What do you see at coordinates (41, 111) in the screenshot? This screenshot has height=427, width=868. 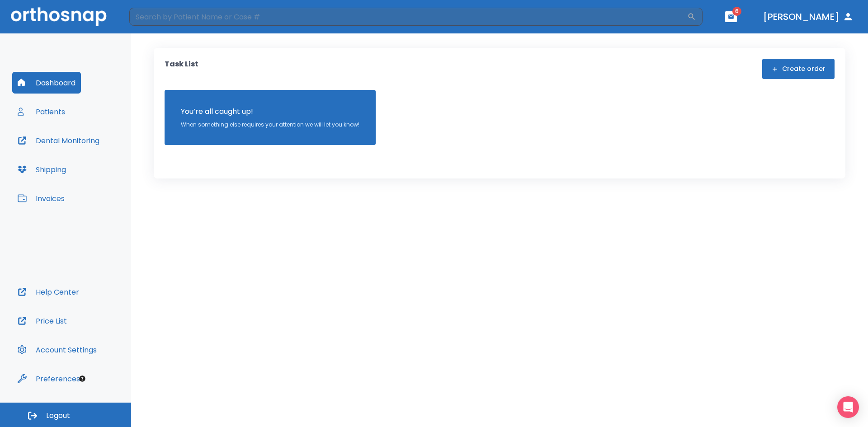 I see `a: Patients` at bounding box center [41, 111].